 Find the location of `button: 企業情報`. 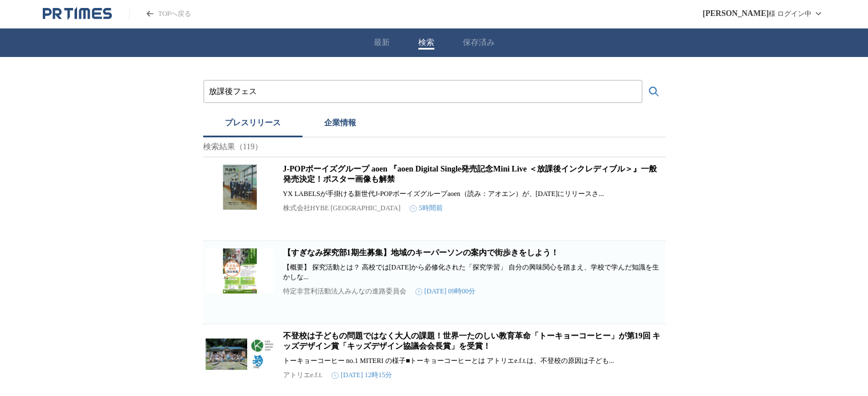

button: 企業情報 is located at coordinates (340, 125).